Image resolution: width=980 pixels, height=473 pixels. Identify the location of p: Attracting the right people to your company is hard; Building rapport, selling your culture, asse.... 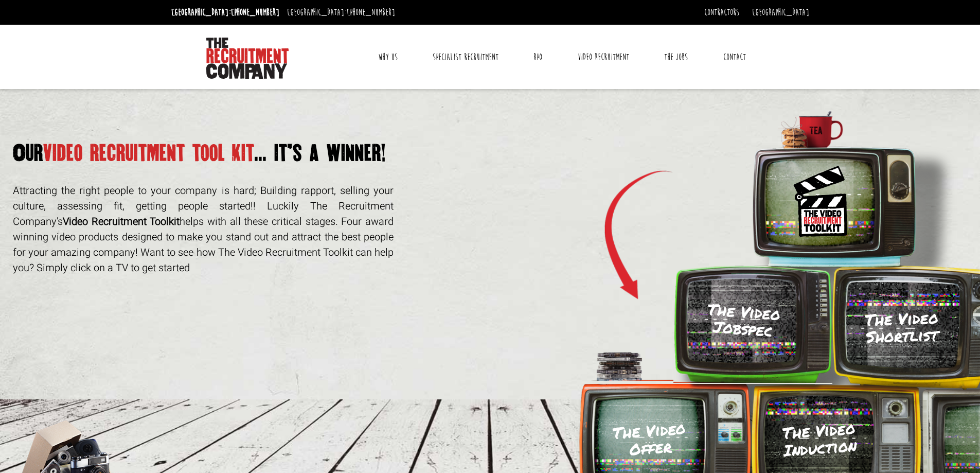
(203, 230).